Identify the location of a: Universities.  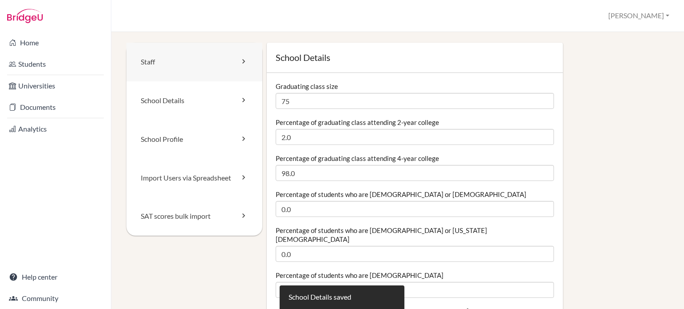
(55, 86).